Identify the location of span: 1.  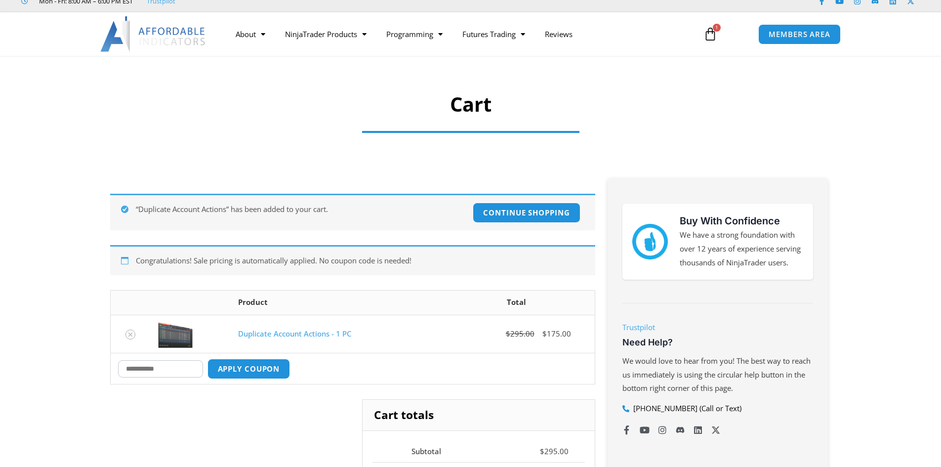
(717, 28).